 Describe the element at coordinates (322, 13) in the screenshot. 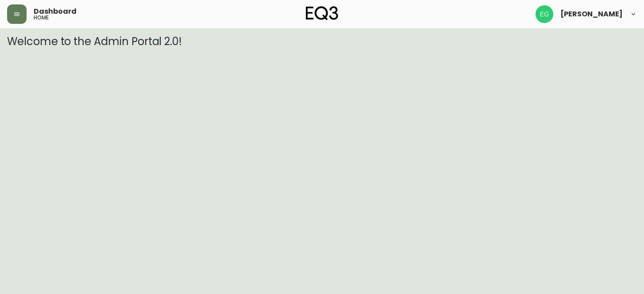

I see `img: logo` at that location.